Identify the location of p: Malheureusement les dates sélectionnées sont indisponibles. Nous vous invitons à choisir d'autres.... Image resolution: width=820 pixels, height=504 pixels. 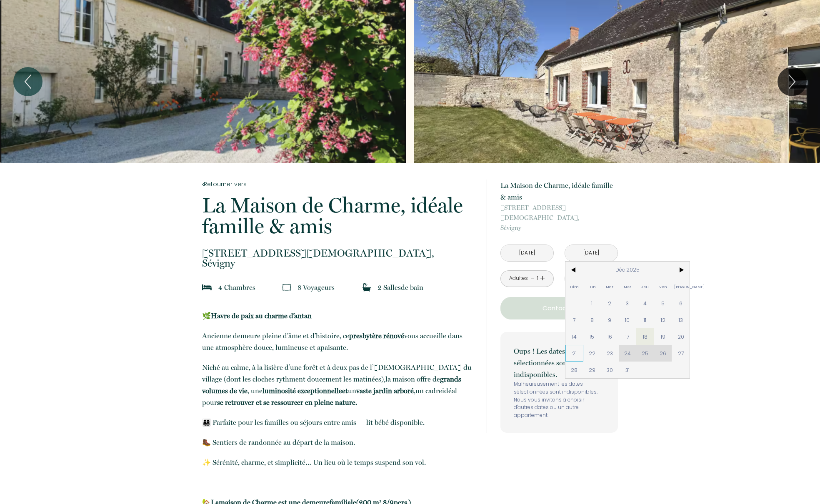
(560, 400).